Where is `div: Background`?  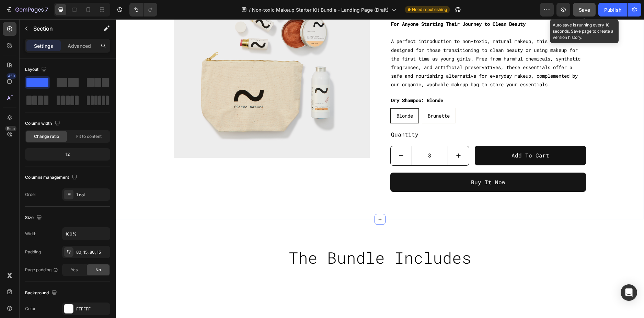
div: Background is located at coordinates (42, 293).